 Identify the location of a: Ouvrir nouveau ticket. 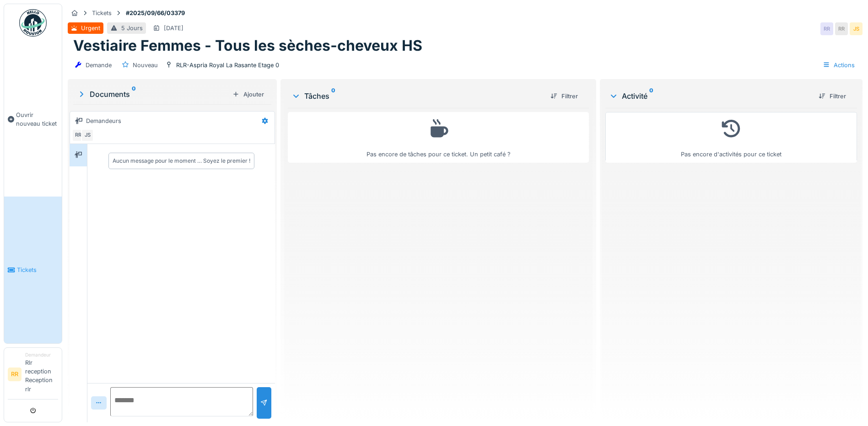
(33, 119).